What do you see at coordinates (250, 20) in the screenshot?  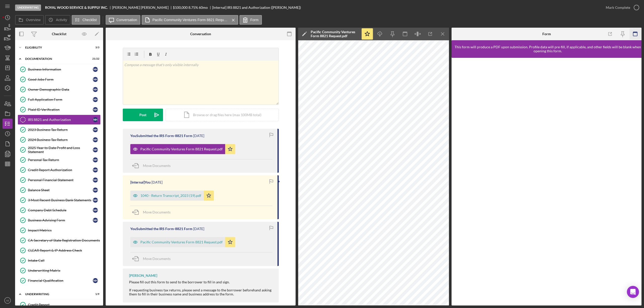 I see `button: Form` at bounding box center [250, 20].